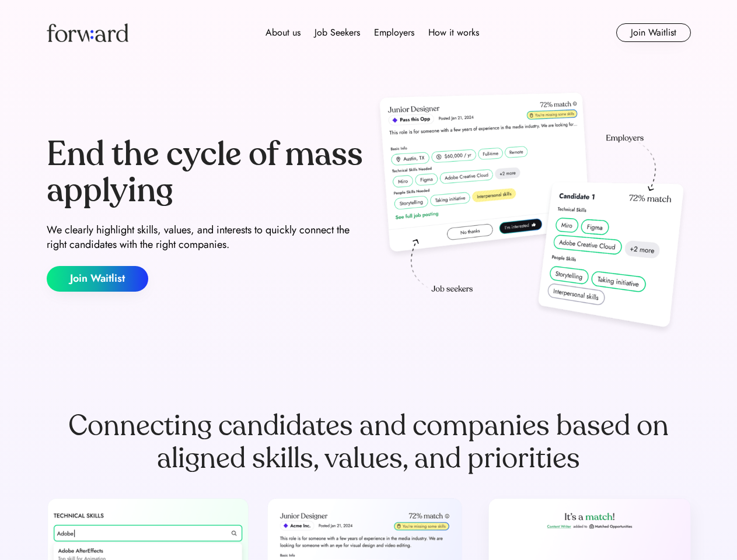 The height and width of the screenshot is (560, 737). What do you see at coordinates (205, 237) in the screenshot?
I see `div: We clearly highlight skills, values, and interests to quickly connect the right candidates with t...` at bounding box center [205, 237].